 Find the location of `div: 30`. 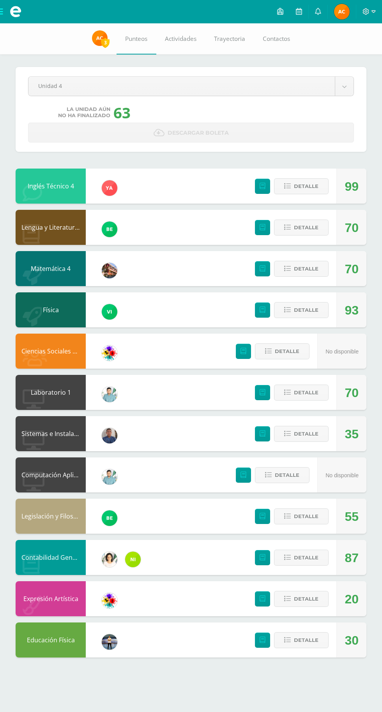

div: 30 is located at coordinates (351, 641).